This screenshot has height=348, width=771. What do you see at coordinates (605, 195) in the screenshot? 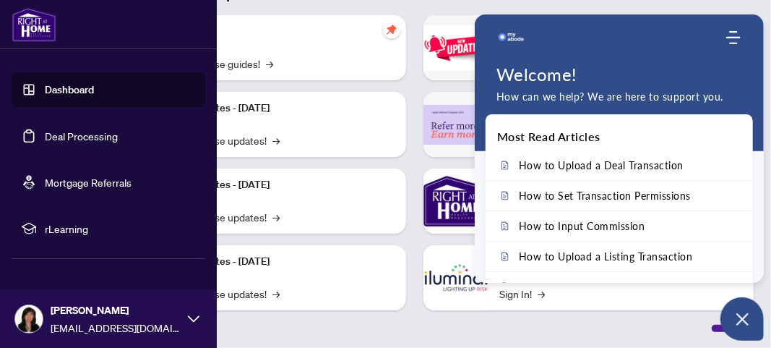
I see `span: How to Set Transaction Permissions` at bounding box center [605, 195].